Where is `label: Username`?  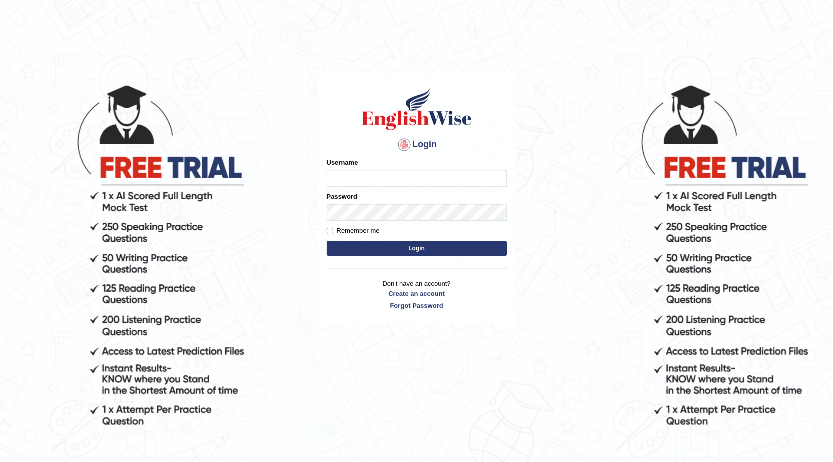 label: Username is located at coordinates (342, 162).